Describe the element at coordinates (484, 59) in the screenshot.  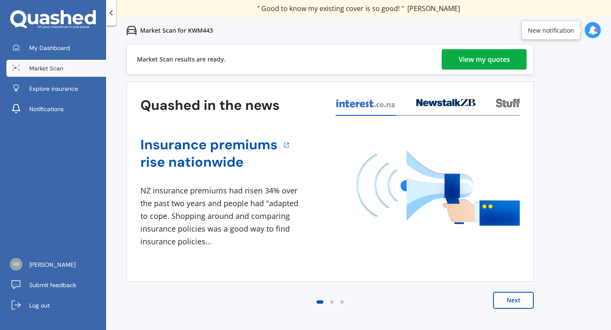
I see `a: View my quotes` at that location.